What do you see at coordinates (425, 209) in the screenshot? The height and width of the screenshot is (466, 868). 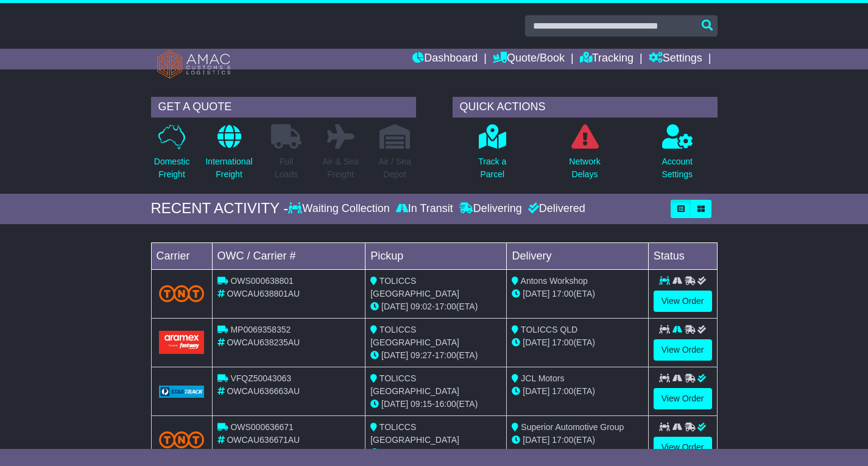 I see `div: In Transit` at bounding box center [425, 209].